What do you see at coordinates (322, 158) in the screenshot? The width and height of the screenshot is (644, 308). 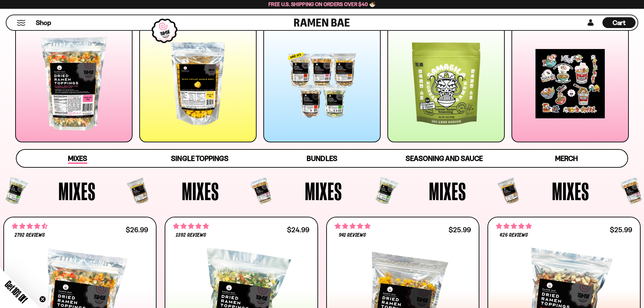 I see `a: Bundles` at bounding box center [322, 158].